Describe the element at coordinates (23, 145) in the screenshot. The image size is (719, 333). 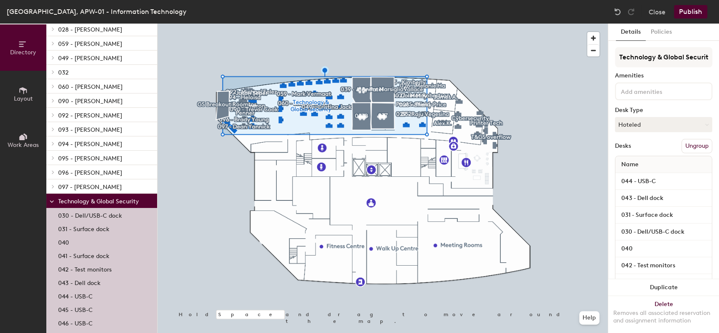
I see `span: Work Areas` at that location.